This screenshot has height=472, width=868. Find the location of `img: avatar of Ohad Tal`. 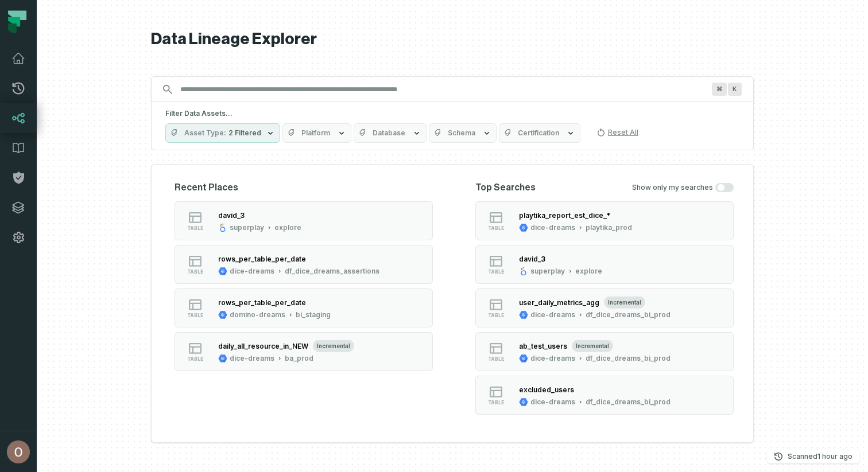

img: avatar of Ohad Tal is located at coordinates (19, 452).